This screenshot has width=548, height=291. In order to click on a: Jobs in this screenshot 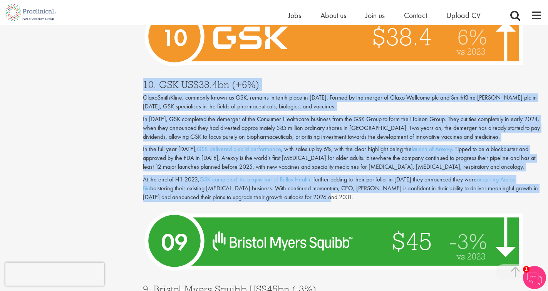, I will do `click(295, 15)`.